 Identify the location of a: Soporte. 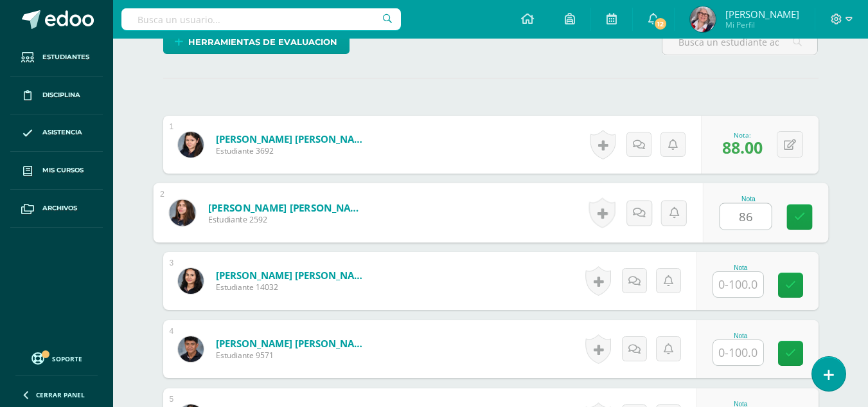
(56, 358).